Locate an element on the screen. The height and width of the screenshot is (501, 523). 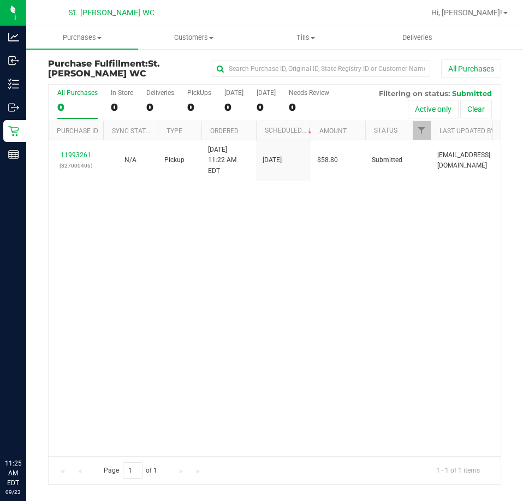
a: Type is located at coordinates (174, 131).